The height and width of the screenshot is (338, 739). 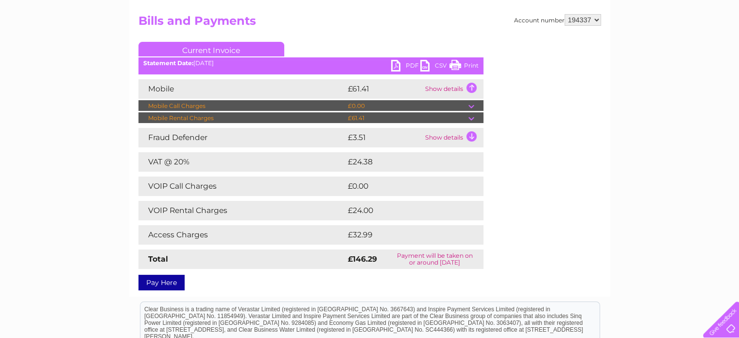 I want to click on a: PDF, so click(x=406, y=67).